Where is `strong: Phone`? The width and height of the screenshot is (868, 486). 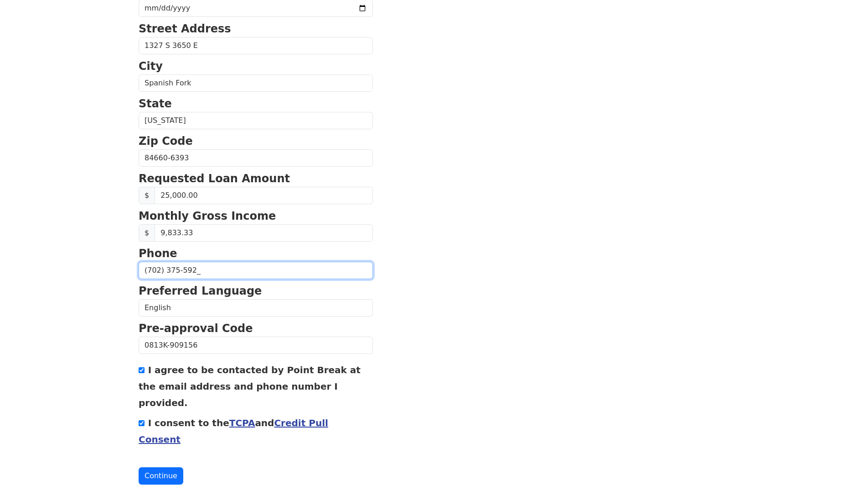 strong: Phone is located at coordinates (158, 254).